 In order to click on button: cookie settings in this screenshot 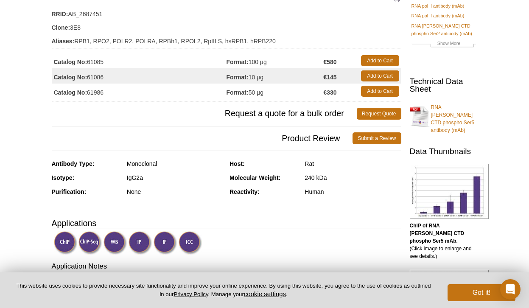, I will do `click(265, 293)`.